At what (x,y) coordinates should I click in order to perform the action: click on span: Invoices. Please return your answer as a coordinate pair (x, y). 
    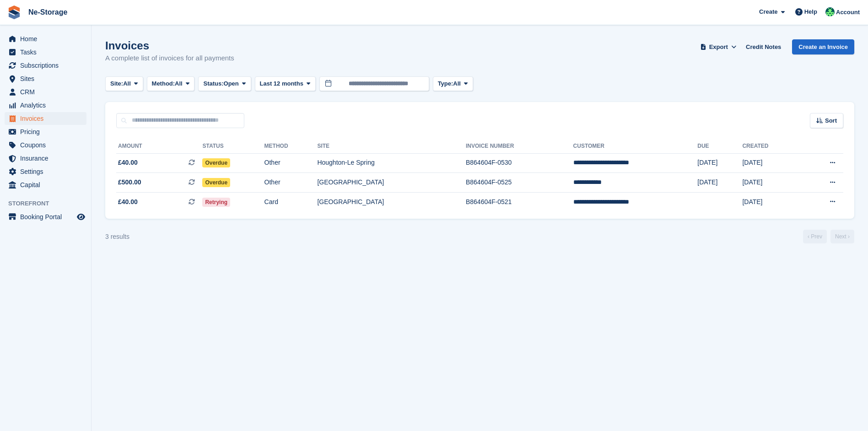
    Looking at the image, I should click on (48, 119).